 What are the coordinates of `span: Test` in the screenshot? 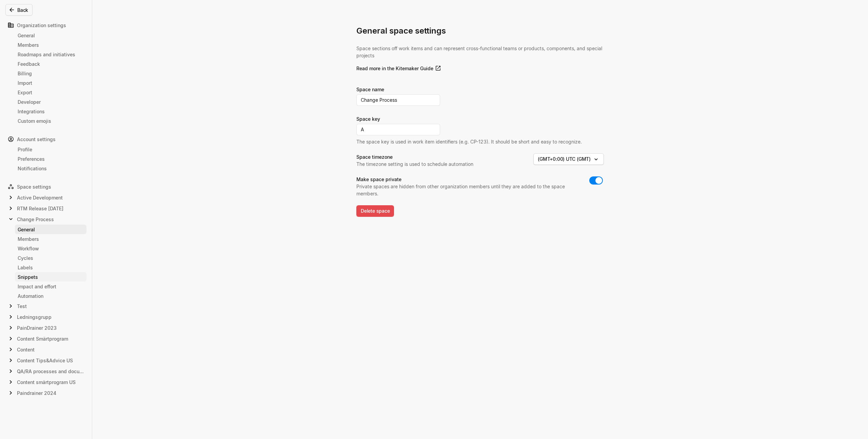 It's located at (22, 306).